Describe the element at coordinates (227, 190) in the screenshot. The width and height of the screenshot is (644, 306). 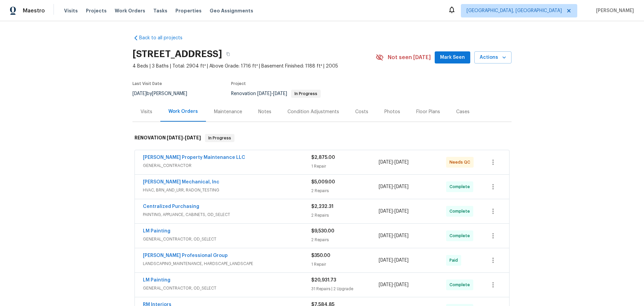
I see `span: HVAC, BRN_AND_LRR, RADON_TESTING` at that location.